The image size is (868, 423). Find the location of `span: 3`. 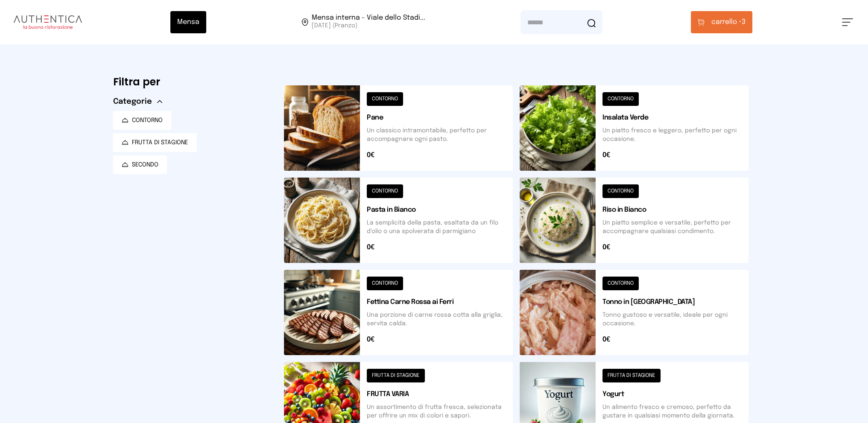

span: 3 is located at coordinates (729, 22).